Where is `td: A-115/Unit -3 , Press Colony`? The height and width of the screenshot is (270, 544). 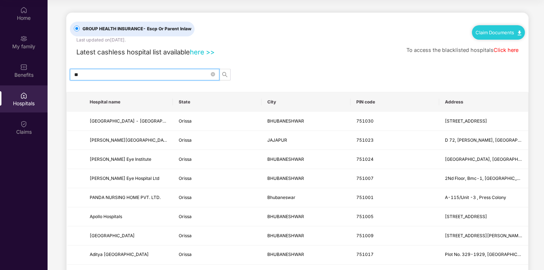 td: A-115/Unit -3 , Press Colony is located at coordinates (483, 197).